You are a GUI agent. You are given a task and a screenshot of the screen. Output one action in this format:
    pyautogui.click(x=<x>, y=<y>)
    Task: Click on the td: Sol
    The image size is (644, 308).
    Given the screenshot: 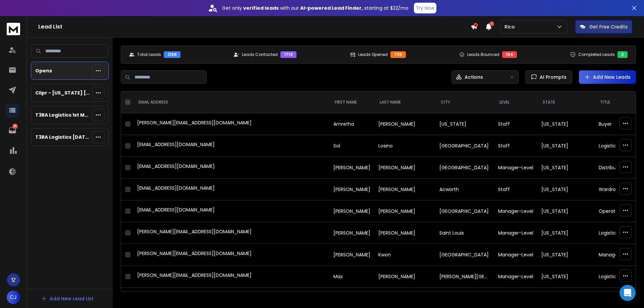 What is the action you would take?
    pyautogui.click(x=351, y=146)
    